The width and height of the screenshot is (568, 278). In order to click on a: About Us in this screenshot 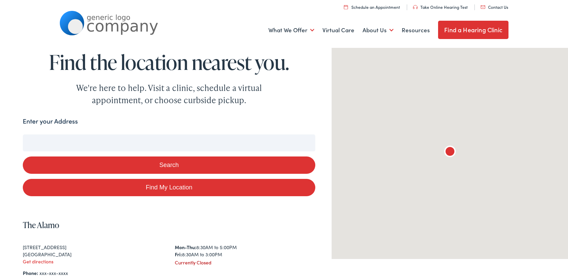, I will do `click(378, 30)`.